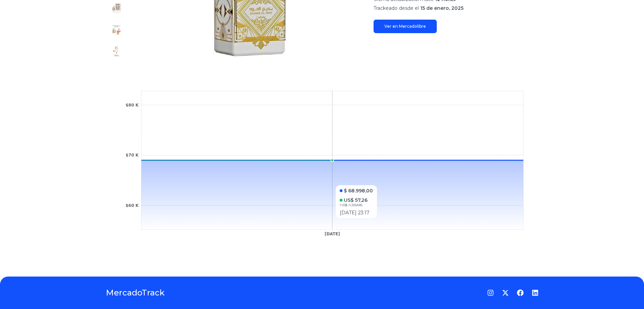 This screenshot has height=309, width=644. What do you see at coordinates (132, 206) in the screenshot?
I see `tspan: $60 K` at bounding box center [132, 206].